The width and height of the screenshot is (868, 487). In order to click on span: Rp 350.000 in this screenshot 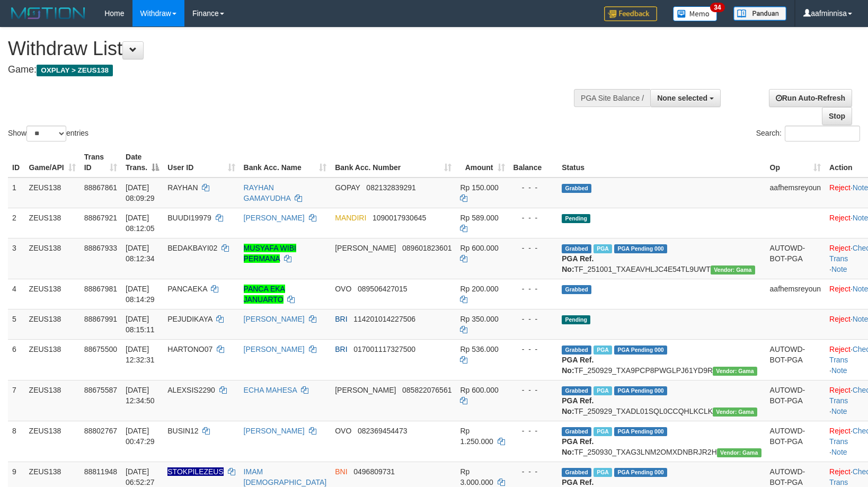, I will do `click(479, 319)`.